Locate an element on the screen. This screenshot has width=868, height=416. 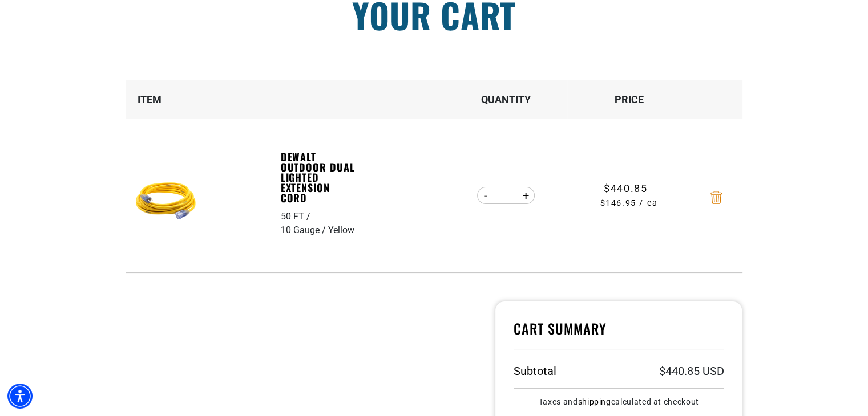
th: Quantity is located at coordinates (506, 99).